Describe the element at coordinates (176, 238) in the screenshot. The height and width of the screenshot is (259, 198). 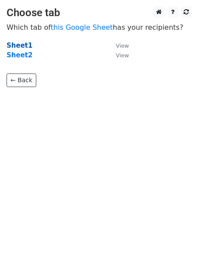
I see `div: Chat Widget` at that location.